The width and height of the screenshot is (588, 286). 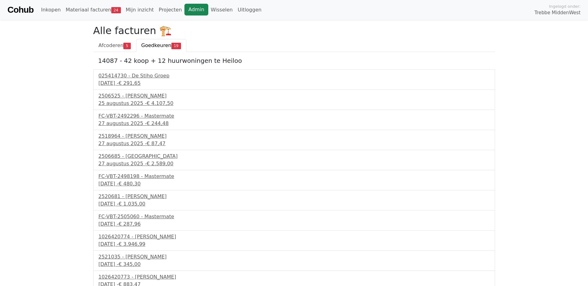 I want to click on h2: Alle facturen 🏗️, so click(x=294, y=31).